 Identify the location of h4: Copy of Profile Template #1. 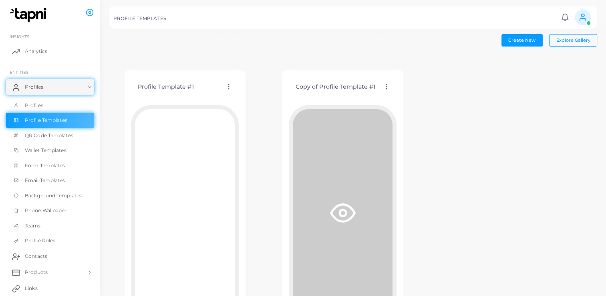
(336, 87).